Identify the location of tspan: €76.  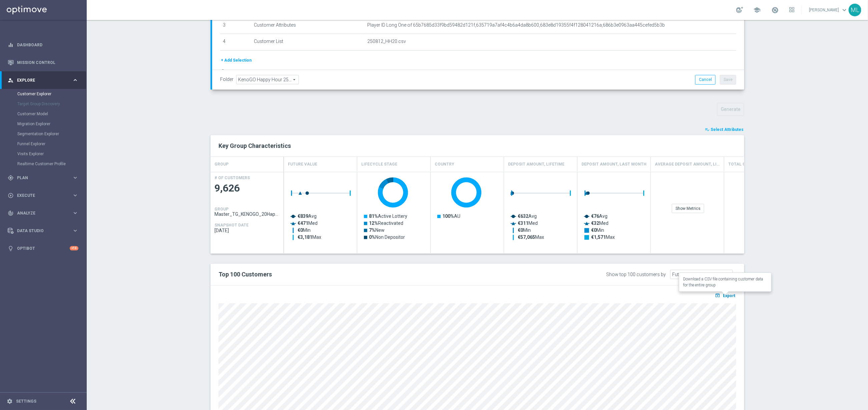
(595, 216).